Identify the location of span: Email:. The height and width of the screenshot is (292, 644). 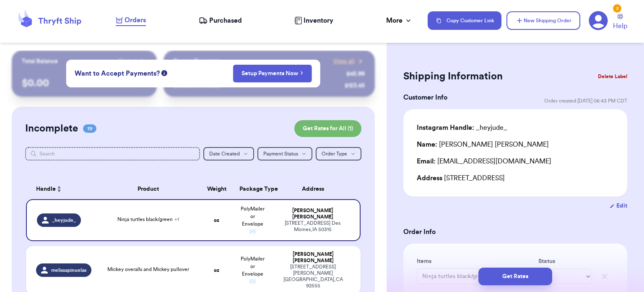
(426, 161).